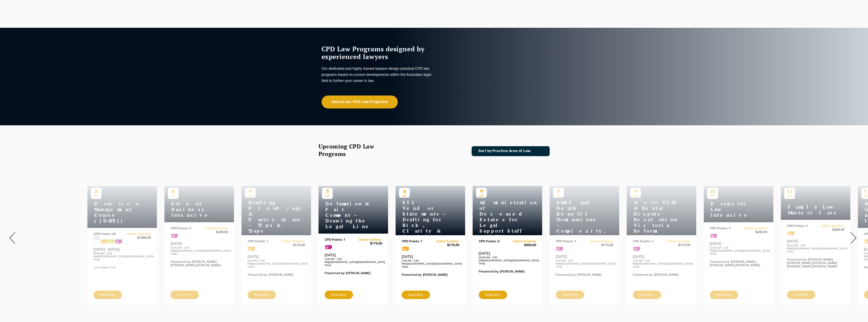 The height and width of the screenshot is (322, 868). What do you see at coordinates (406, 249) in the screenshot?
I see `span: ps` at bounding box center [406, 249].